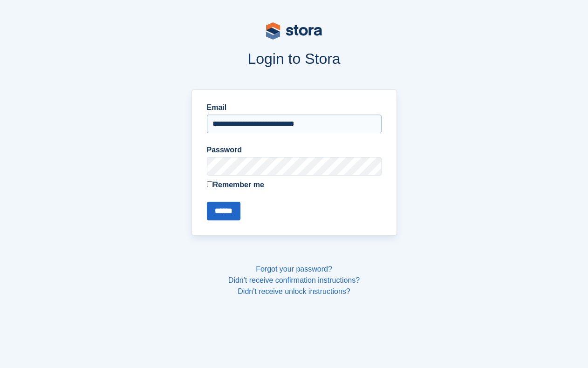 The width and height of the screenshot is (588, 368). What do you see at coordinates (294, 31) in the screenshot?
I see `img: stora-logo-53a41332b3708ae10de48c4981b4e9114cc0af31d8433b30ea865607fb682f29.svg` at bounding box center [294, 31].